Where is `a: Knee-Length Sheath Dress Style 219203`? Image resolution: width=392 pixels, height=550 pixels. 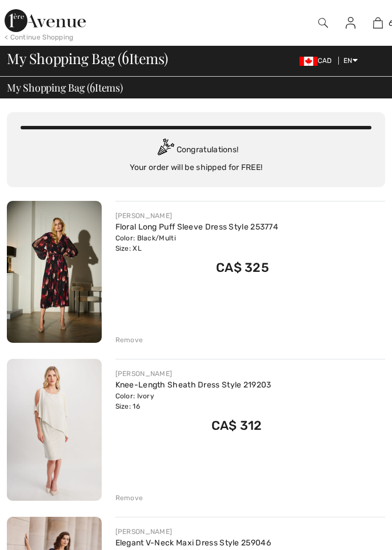 a: Knee-Length Sheath Dress Style 219203 is located at coordinates (193, 384).